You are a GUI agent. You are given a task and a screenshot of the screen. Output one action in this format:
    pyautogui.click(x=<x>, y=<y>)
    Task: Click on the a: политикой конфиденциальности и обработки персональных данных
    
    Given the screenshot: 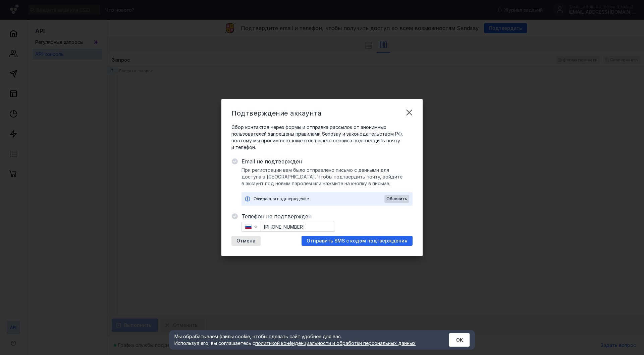 What is the action you would take?
    pyautogui.click(x=335, y=343)
    